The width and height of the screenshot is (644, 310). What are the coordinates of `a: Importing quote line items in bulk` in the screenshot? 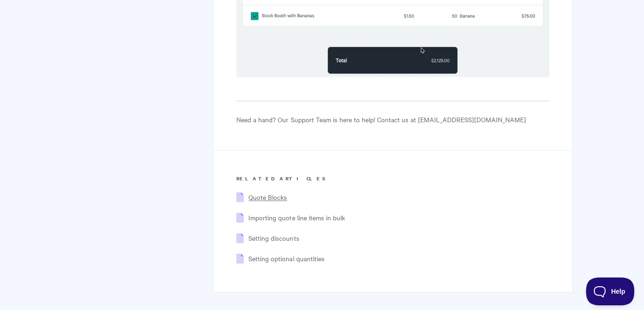 It's located at (296, 217).